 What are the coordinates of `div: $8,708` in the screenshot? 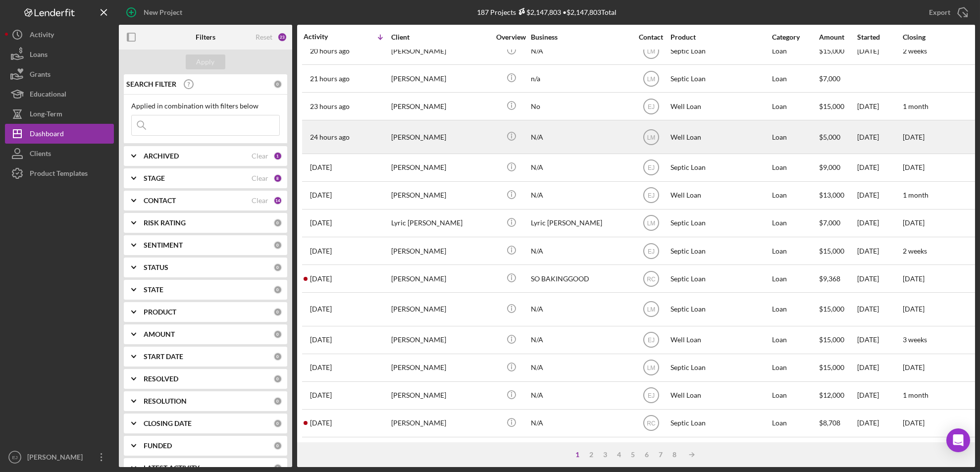 It's located at (837, 423).